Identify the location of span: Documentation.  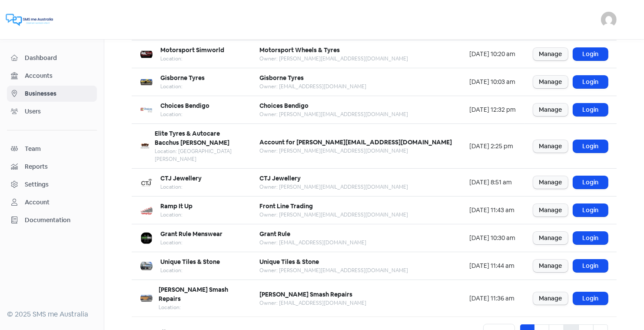
(59, 220).